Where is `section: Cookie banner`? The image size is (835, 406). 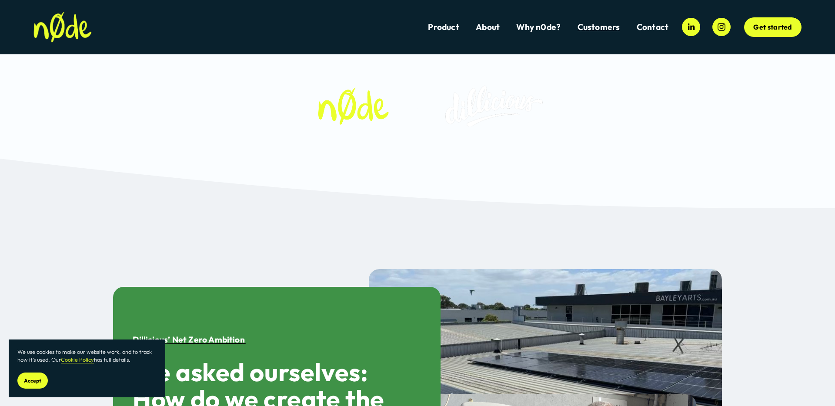 section: Cookie banner is located at coordinates (87, 368).